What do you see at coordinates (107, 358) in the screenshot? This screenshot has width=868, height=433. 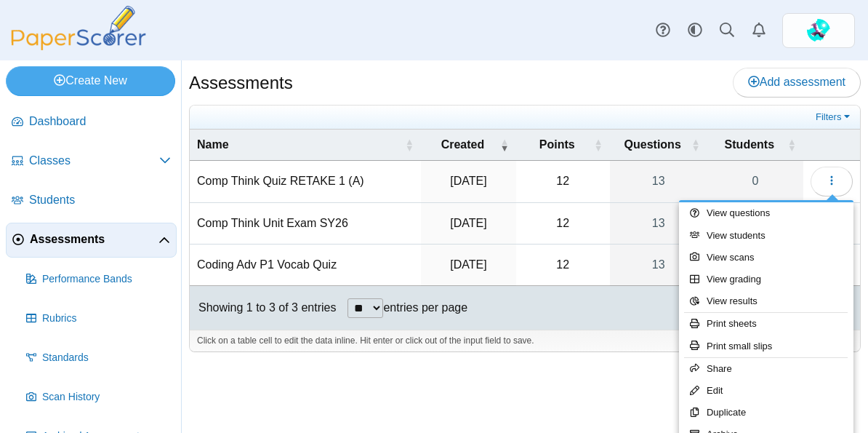 I see `span: Standards` at bounding box center [107, 358].